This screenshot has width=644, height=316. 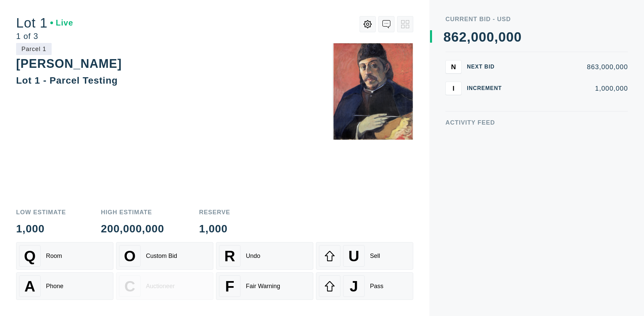 I want to click on span: N, so click(x=454, y=67).